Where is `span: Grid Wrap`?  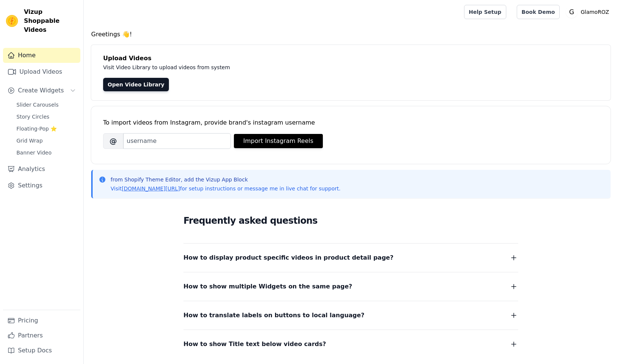 span: Grid Wrap is located at coordinates (30, 140).